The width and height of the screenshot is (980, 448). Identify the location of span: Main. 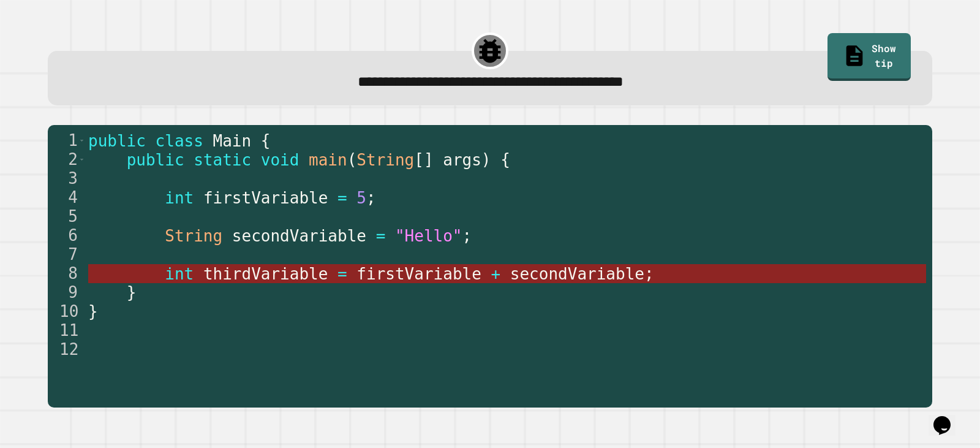
(231, 141).